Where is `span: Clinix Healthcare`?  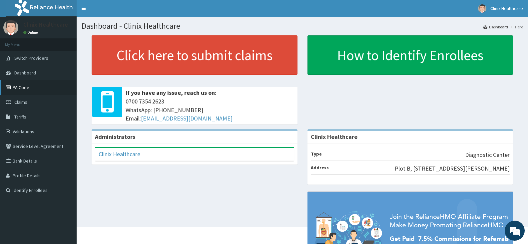 span: Clinix Healthcare is located at coordinates (507, 8).